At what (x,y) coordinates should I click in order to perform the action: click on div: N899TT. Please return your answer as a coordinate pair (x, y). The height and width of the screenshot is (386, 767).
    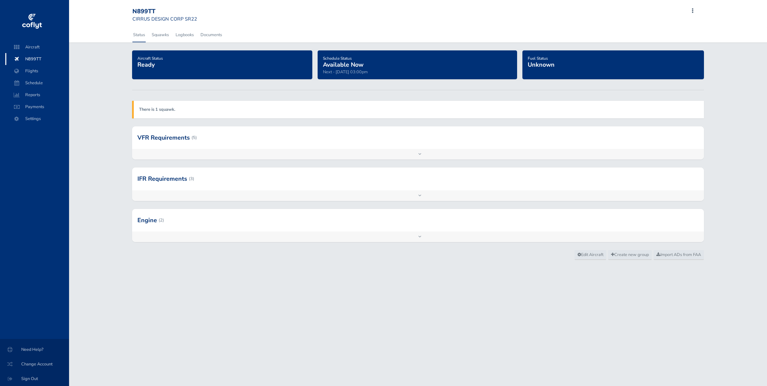
    Looking at the image, I should click on (165, 12).